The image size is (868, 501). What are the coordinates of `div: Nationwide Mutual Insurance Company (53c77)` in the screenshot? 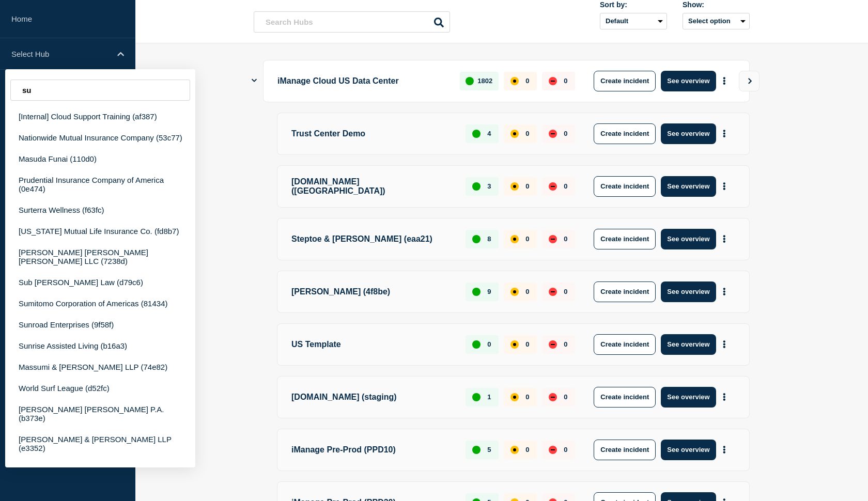 It's located at (100, 137).